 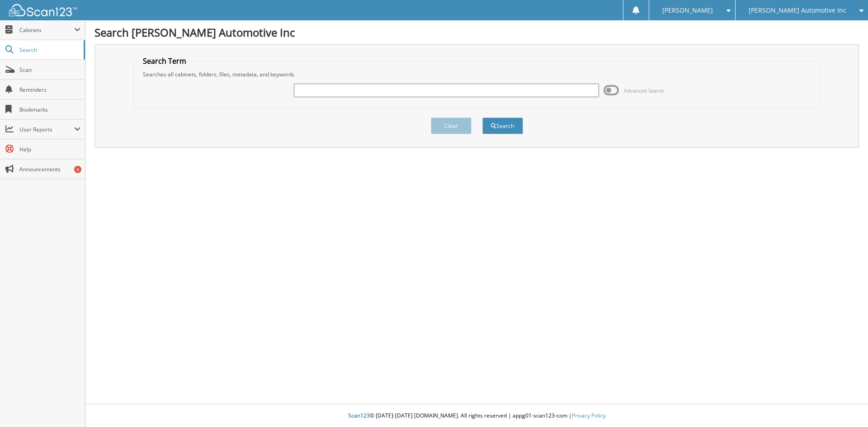 I want to click on div: 4, so click(x=78, y=170).